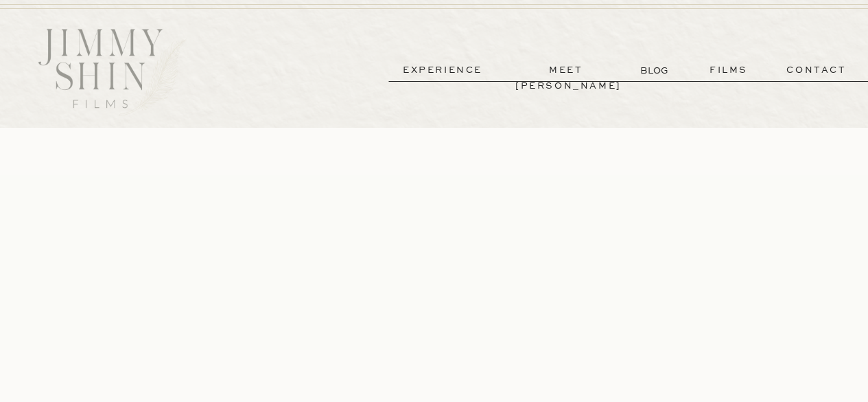  What do you see at coordinates (655, 70) in the screenshot?
I see `p: BLOG` at bounding box center [655, 70].